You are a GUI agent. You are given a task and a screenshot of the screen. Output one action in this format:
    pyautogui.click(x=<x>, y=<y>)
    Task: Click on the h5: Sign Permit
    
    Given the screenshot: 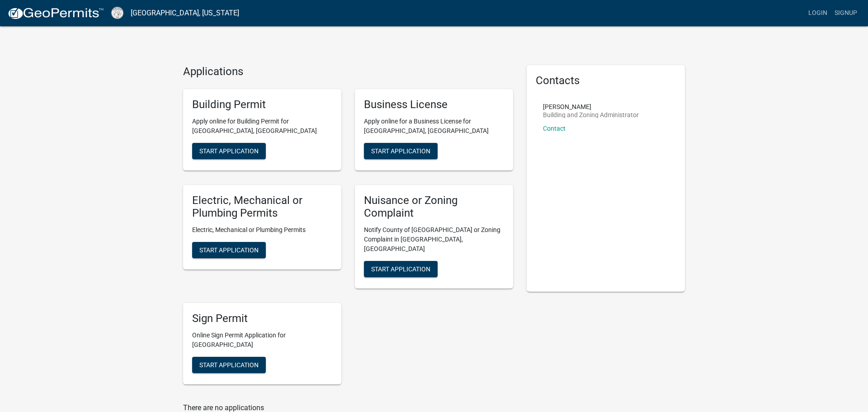 What is the action you would take?
    pyautogui.click(x=262, y=319)
    